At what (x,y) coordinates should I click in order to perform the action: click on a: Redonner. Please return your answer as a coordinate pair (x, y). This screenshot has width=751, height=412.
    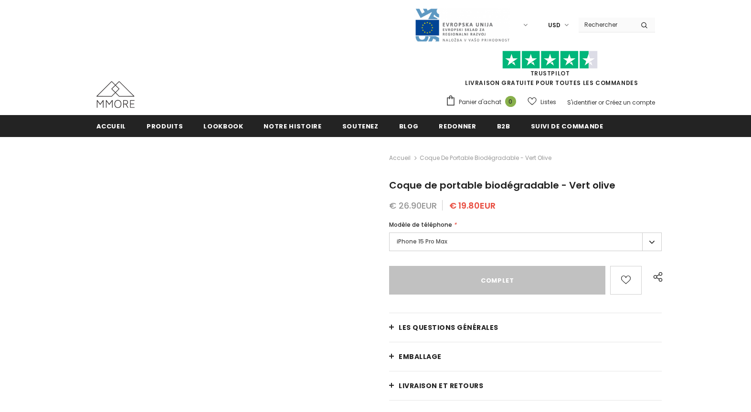
    Looking at the image, I should click on (458, 126).